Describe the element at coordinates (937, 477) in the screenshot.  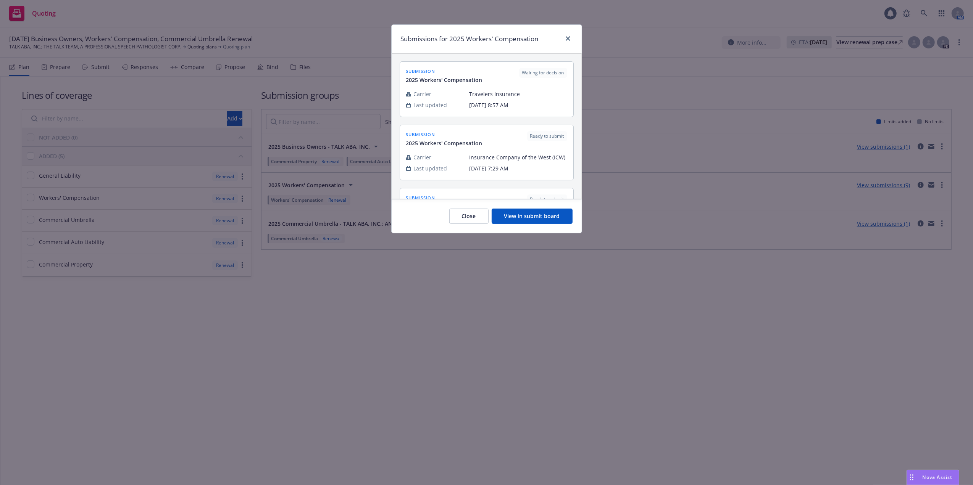
I see `span: Nova Assist` at that location.